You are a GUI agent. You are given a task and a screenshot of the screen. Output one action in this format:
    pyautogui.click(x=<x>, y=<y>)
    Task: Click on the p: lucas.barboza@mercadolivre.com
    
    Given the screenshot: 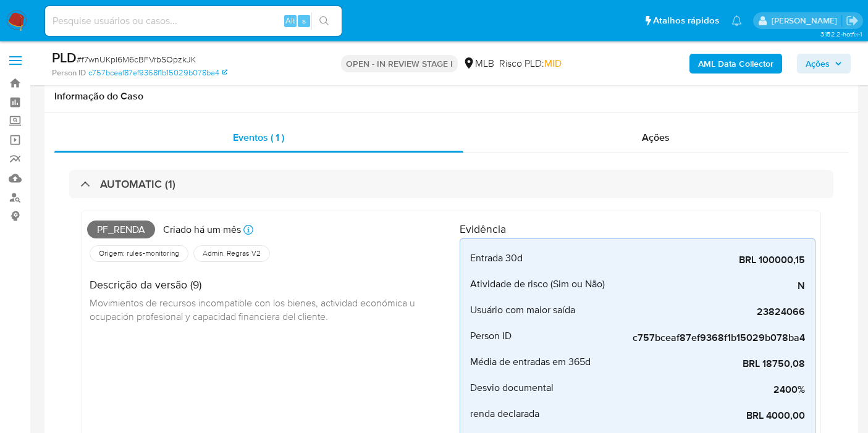 What is the action you would take?
    pyautogui.click(x=806, y=20)
    